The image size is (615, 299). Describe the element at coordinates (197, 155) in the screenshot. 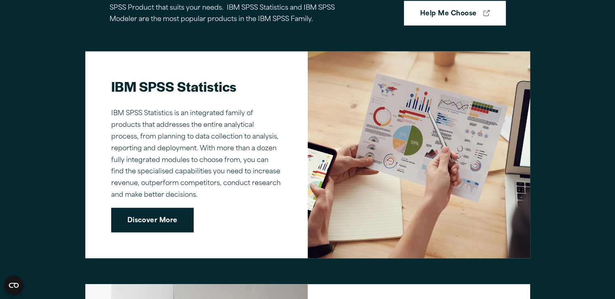

I see `p: IBM SPSS Statistics is an integrated family of products that addresses the entire analytical proc...` at that location.